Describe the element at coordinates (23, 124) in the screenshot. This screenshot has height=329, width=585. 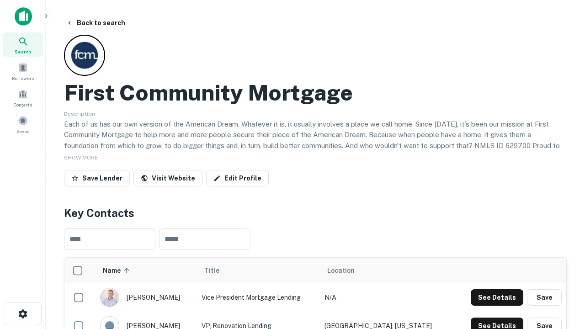
I see `div: Saved` at that location.